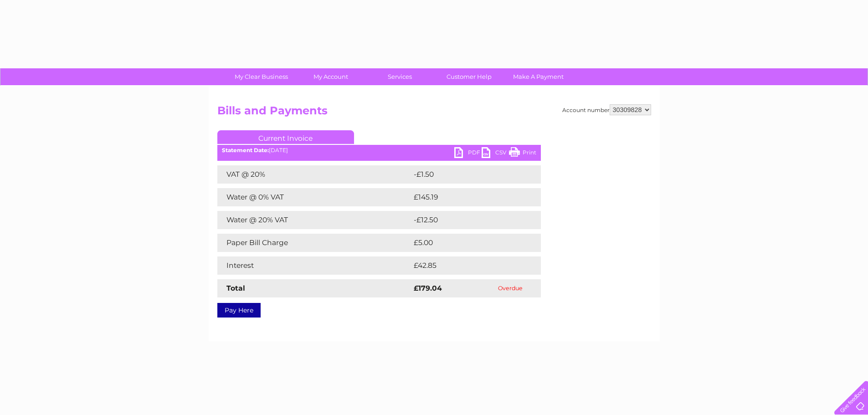 The image size is (868, 415). I want to click on a: Services, so click(400, 76).